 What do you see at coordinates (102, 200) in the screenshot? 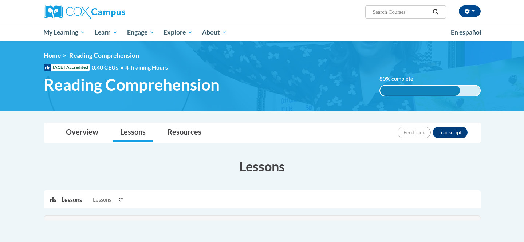
I see `span: Lessons` at bounding box center [102, 200].